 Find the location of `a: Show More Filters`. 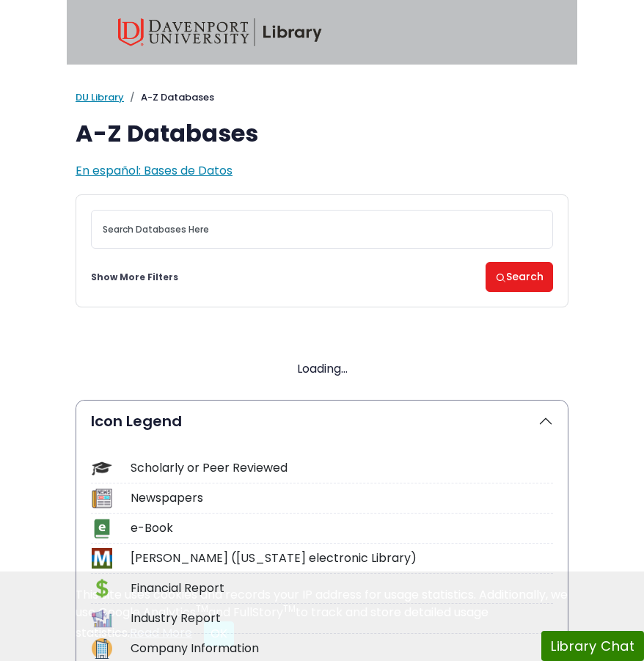

a: Show More Filters is located at coordinates (134, 277).